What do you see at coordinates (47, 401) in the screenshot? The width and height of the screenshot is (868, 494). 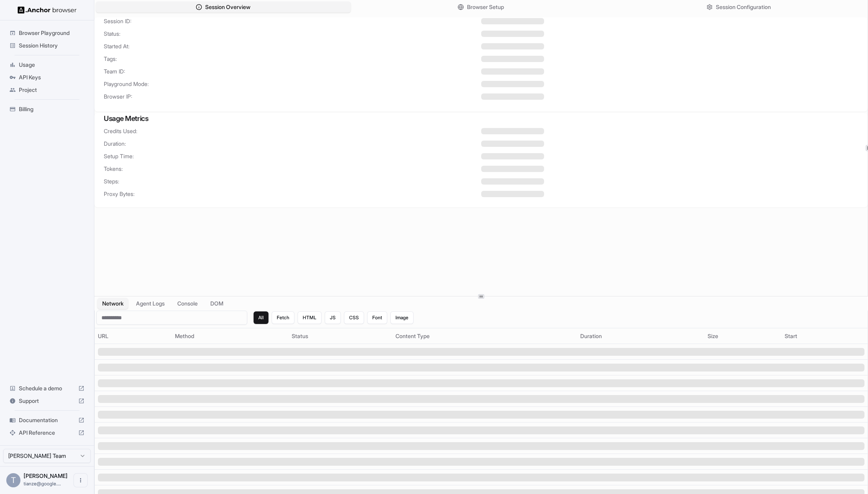 I see `span: Support` at bounding box center [47, 401].